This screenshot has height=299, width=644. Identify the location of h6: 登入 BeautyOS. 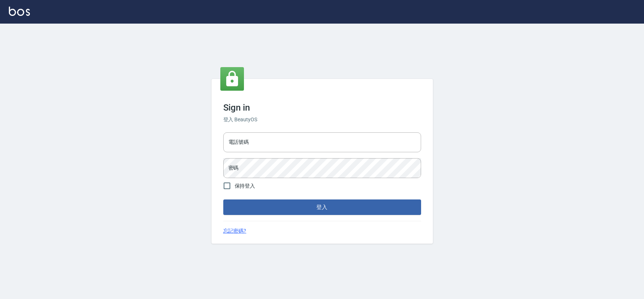
(322, 119).